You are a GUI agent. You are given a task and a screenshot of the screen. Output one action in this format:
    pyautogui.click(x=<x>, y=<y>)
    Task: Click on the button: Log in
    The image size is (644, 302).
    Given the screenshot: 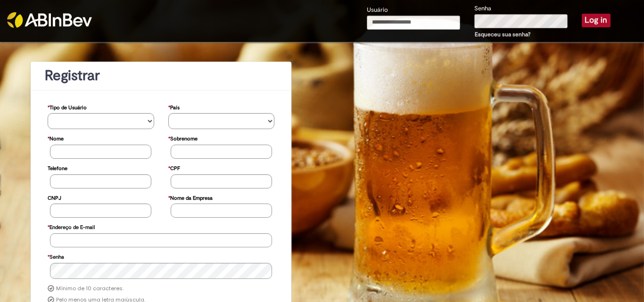 What is the action you would take?
    pyautogui.click(x=596, y=20)
    